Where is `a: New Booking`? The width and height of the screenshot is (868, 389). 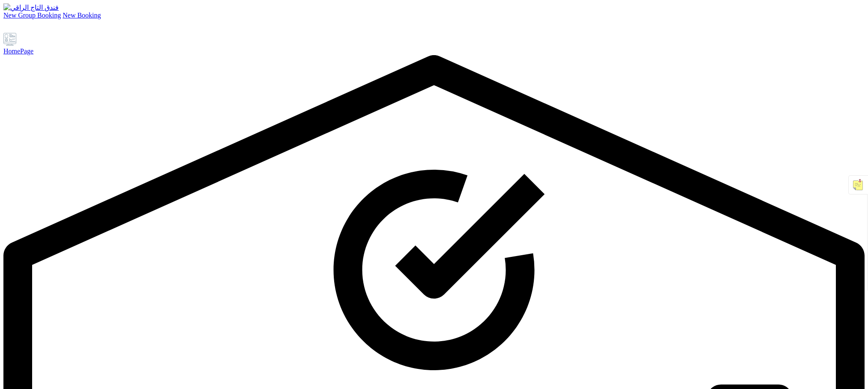
a: New Booking is located at coordinates (82, 15).